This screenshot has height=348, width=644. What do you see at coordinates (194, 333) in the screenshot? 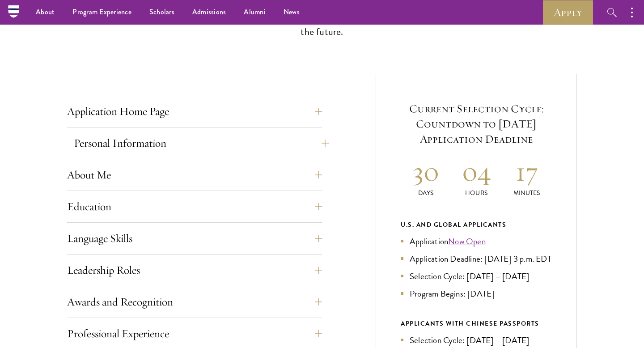
I see `button: Professional Experience` at bounding box center [194, 333].